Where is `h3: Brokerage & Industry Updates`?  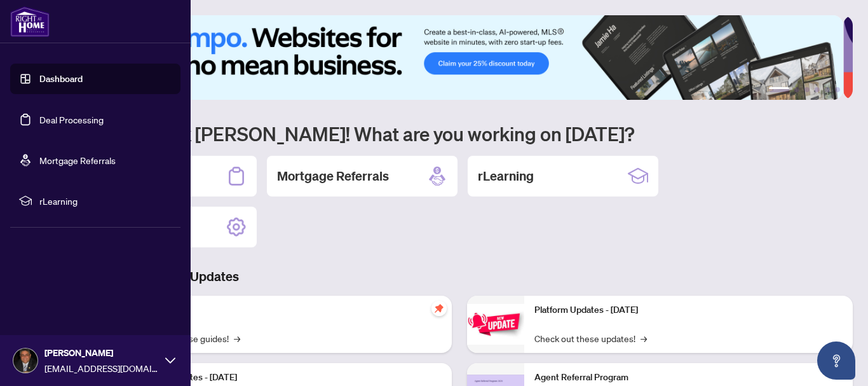 h3: Brokerage & Industry Updates is located at coordinates (459, 277).